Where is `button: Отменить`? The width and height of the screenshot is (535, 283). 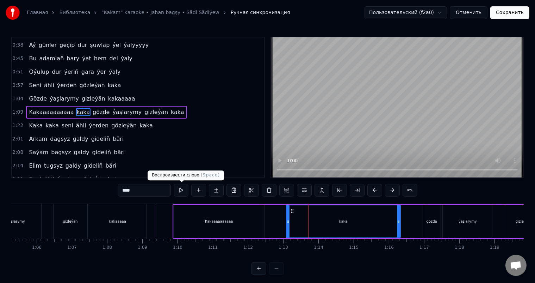
button: Отменить is located at coordinates (469, 13).